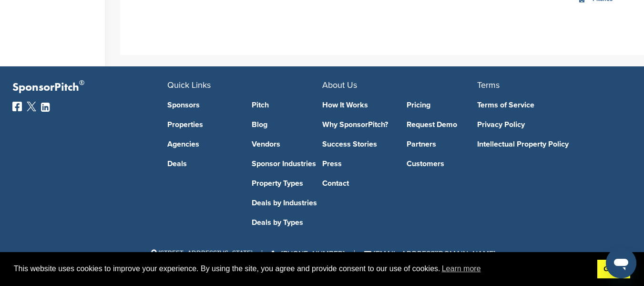 This screenshot has width=644, height=286. I want to click on span: Terms, so click(488, 85).